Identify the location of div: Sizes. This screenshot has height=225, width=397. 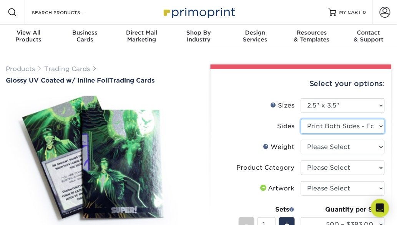
(282, 106).